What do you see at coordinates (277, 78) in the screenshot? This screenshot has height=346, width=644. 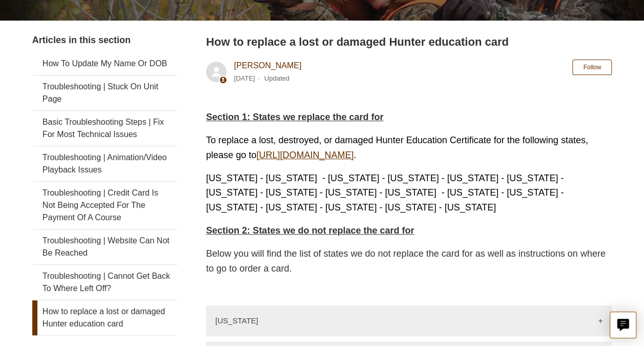 I see `li: Updated` at bounding box center [277, 78].